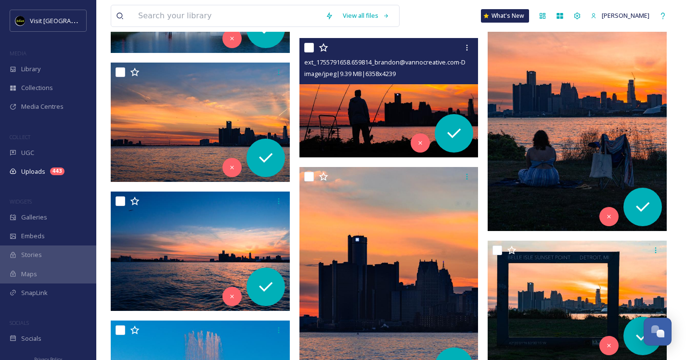 The width and height of the screenshot is (686, 360). Describe the element at coordinates (350, 74) in the screenshot. I see `span: image/jpeg | 9.39 MB | 6358 x 4239` at that location.